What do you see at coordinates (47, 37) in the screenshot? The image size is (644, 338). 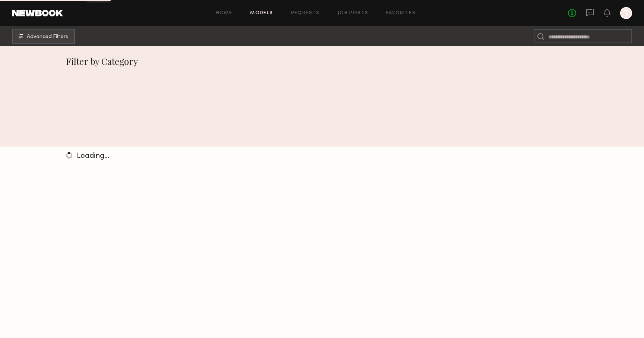 I see `span: Advanced Filters` at bounding box center [47, 37].